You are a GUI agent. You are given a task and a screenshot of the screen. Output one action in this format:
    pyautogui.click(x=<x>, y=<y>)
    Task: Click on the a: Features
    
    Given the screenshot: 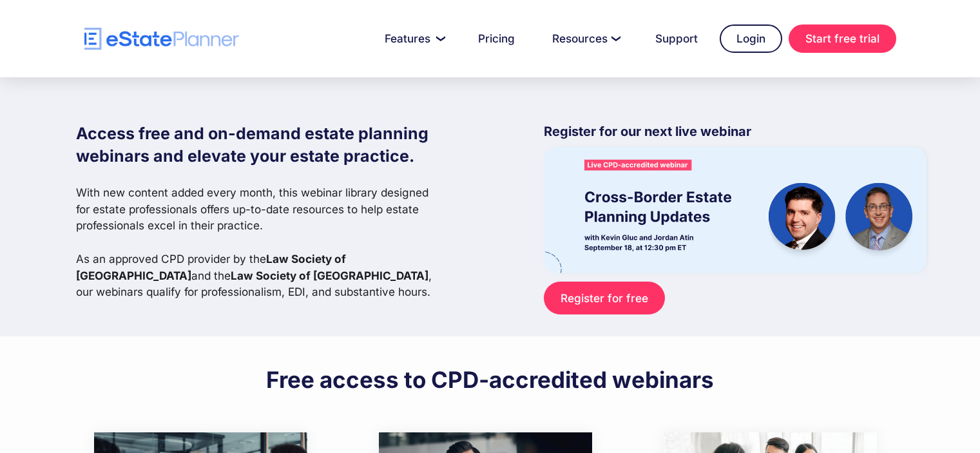 What is the action you would take?
    pyautogui.click(x=413, y=38)
    